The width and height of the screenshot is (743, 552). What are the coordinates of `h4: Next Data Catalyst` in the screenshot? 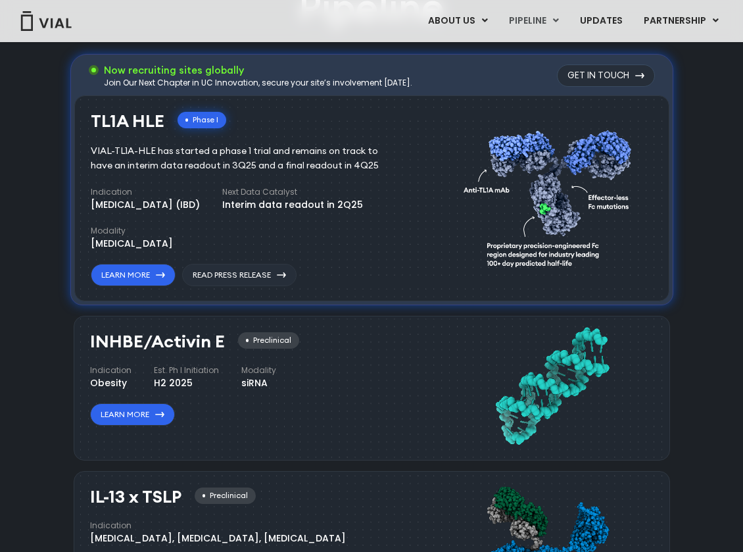 It's located at (293, 192).